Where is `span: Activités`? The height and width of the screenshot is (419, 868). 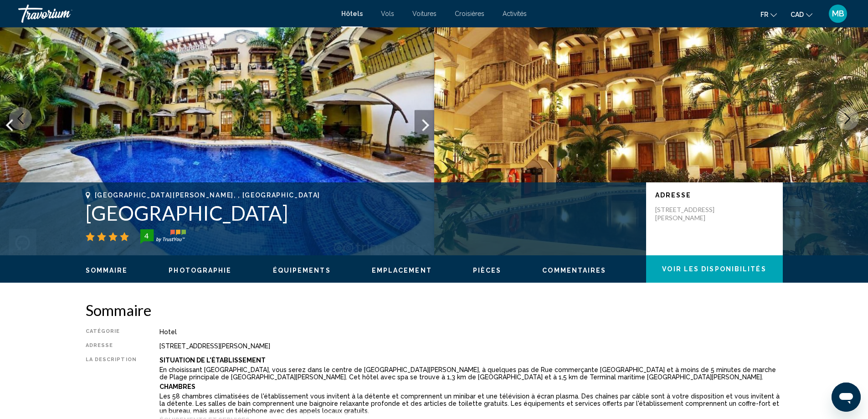 span: Activités is located at coordinates (514, 14).